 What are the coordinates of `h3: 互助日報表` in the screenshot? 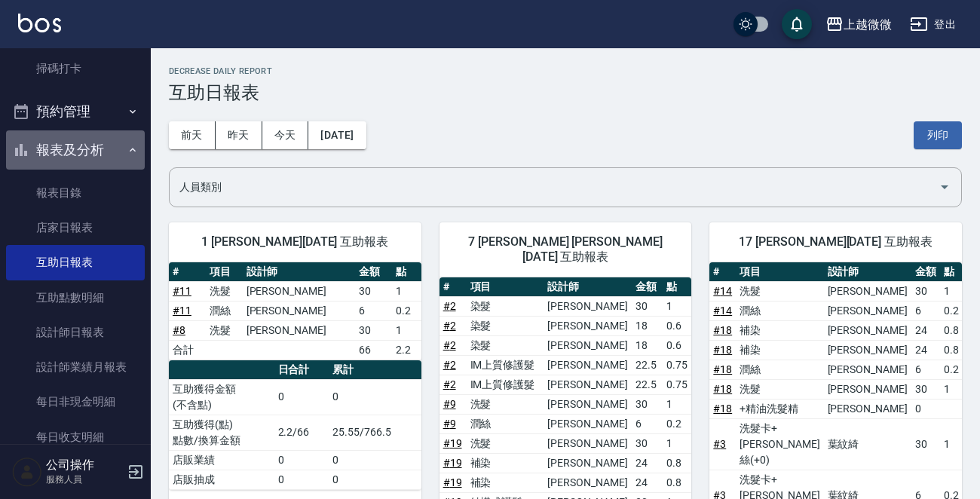 It's located at (565, 93).